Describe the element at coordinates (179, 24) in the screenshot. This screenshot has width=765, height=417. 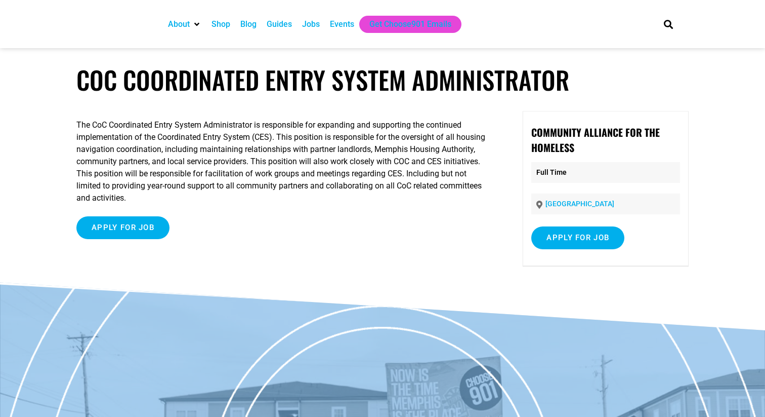
I see `a: About` at that location.